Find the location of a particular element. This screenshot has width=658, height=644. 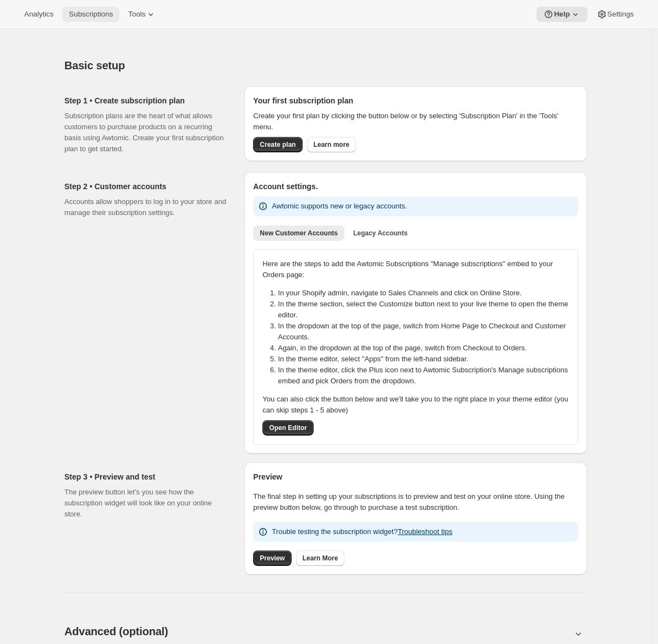

span: Tools is located at coordinates (136, 14).